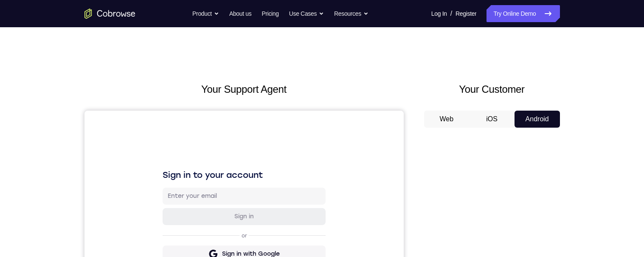 This screenshot has height=257, width=644. Describe the element at coordinates (160, 223) in the screenshot. I see `p: Don't have an account?` at that location.